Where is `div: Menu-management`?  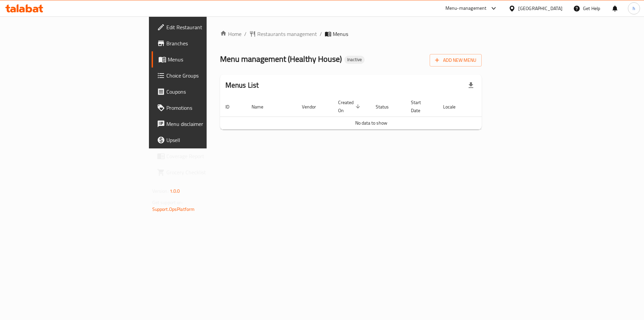
div: Menu-management is located at coordinates (466, 8).